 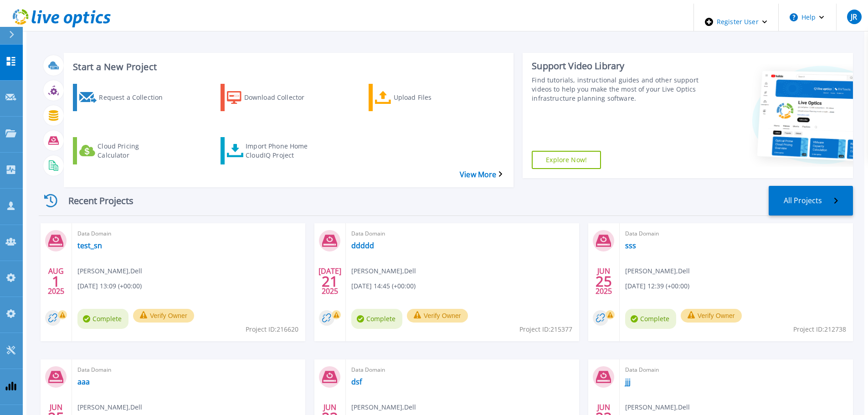 What do you see at coordinates (615, 66) in the screenshot?
I see `div: Support Video Library` at bounding box center [615, 66].